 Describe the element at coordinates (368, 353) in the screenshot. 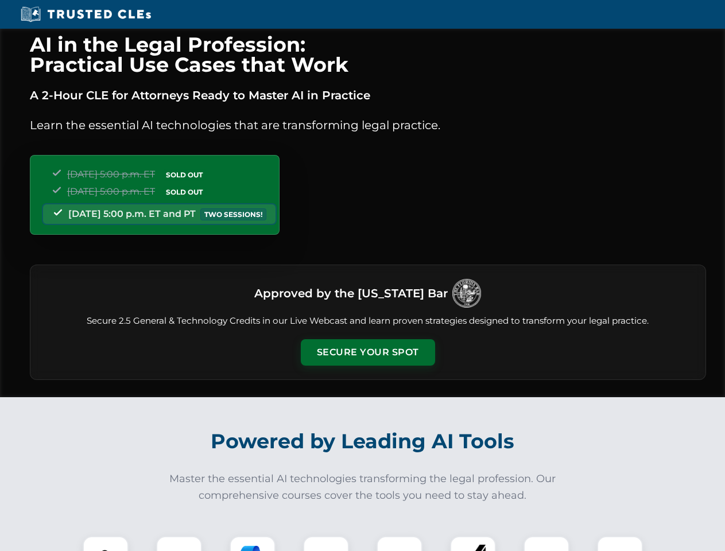

I see `button: Secure Your Spot` at that location.